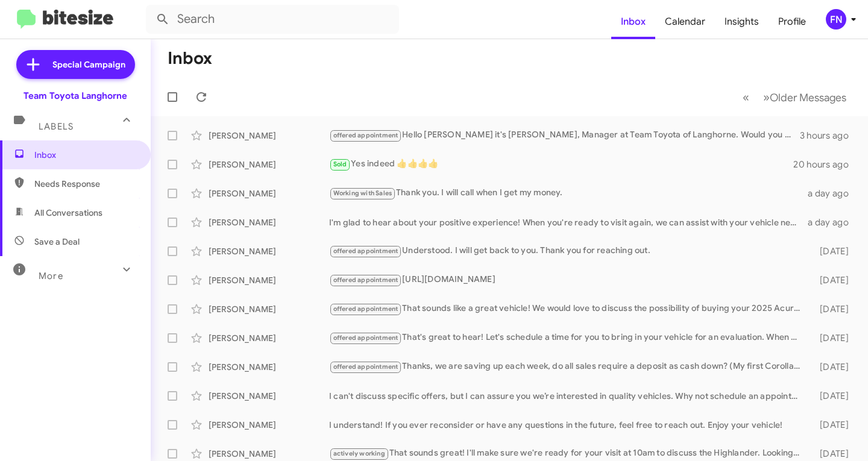 This screenshot has width=868, height=461. What do you see at coordinates (828, 136) in the screenshot?
I see `div: 3 hours ago` at bounding box center [828, 136].